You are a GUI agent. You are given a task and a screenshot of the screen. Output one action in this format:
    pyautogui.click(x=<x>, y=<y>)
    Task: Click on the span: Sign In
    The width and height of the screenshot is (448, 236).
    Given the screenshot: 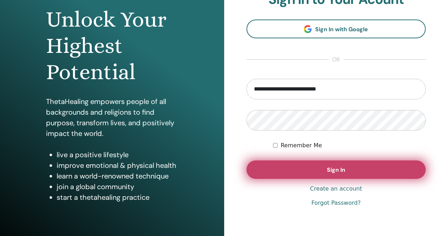 What is the action you would take?
    pyautogui.click(x=336, y=169)
    